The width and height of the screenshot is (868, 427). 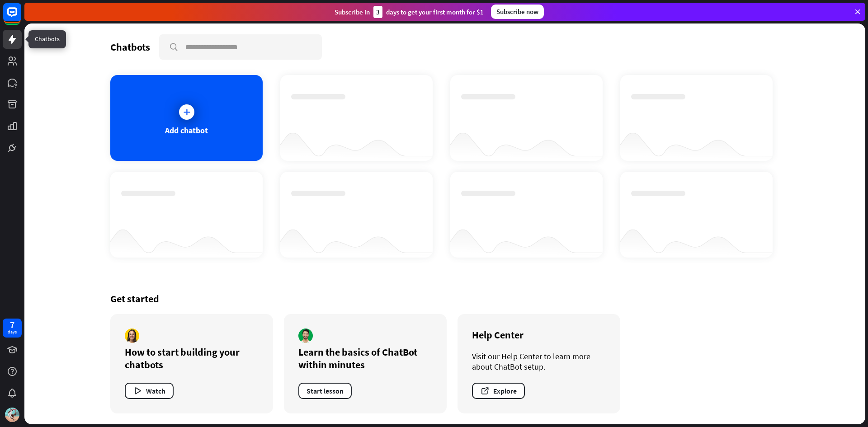 I want to click on div: 3, so click(x=378, y=12).